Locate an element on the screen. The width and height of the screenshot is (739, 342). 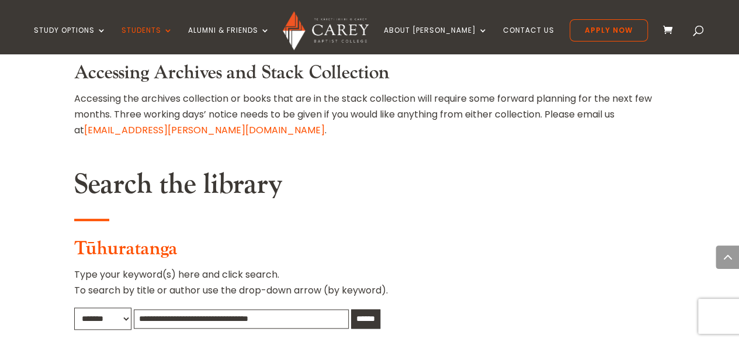
h3: Tūhuratanga is located at coordinates (370, 252).